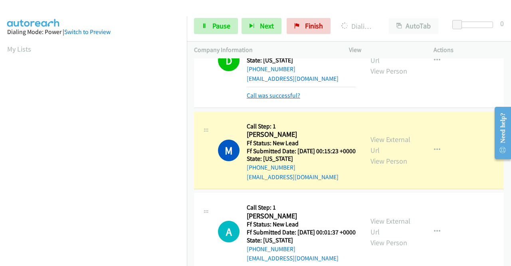 The width and height of the screenshot is (511, 266). I want to click on p: Actions, so click(469, 50).